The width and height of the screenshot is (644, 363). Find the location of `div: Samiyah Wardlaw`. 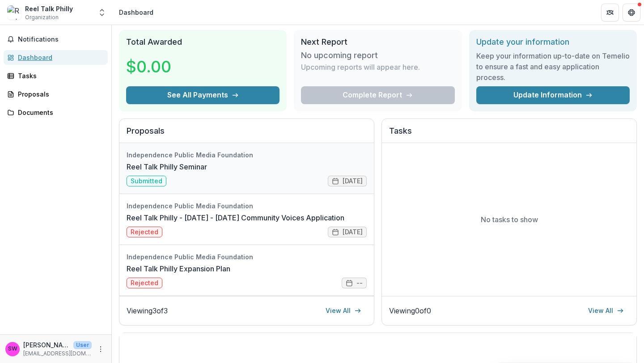

div: Samiyah Wardlaw is located at coordinates (12, 348).